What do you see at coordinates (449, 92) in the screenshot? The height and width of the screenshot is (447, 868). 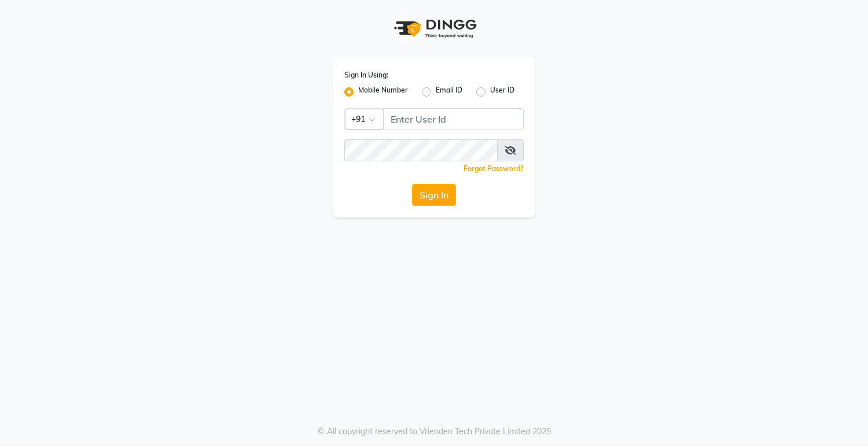 I see `label: Email ID` at bounding box center [449, 92].